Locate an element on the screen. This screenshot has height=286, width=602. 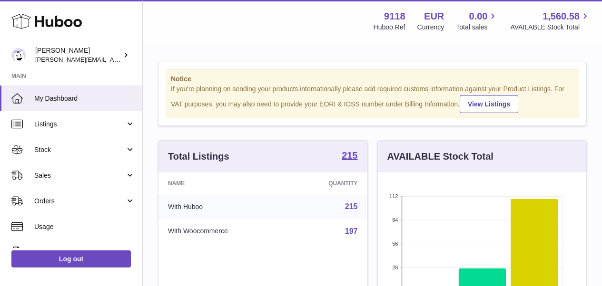
div: Huboo Ref is located at coordinates (389, 27).